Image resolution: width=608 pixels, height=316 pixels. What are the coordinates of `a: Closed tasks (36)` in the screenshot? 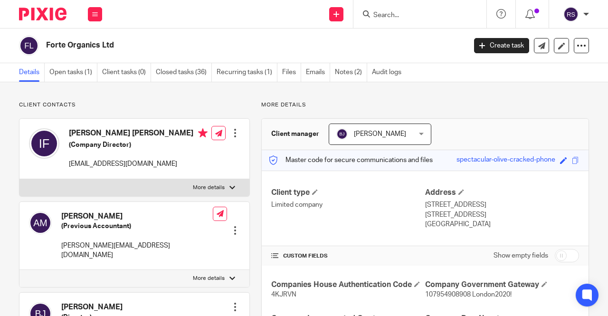 It's located at (184, 72).